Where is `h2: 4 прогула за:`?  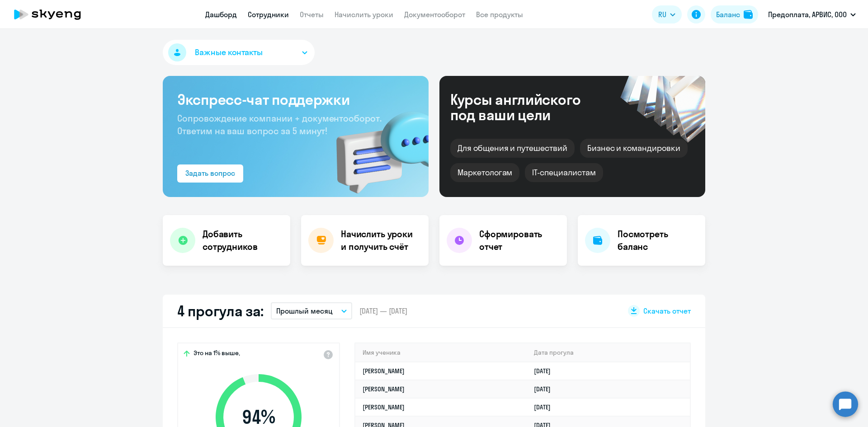 h2: 4 прогула за: is located at coordinates (220, 311).